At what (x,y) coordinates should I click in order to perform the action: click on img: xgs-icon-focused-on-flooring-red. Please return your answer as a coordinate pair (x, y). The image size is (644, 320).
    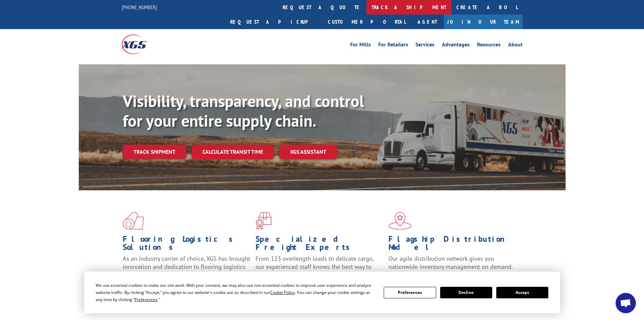
    Looking at the image, I should click on (264, 221).